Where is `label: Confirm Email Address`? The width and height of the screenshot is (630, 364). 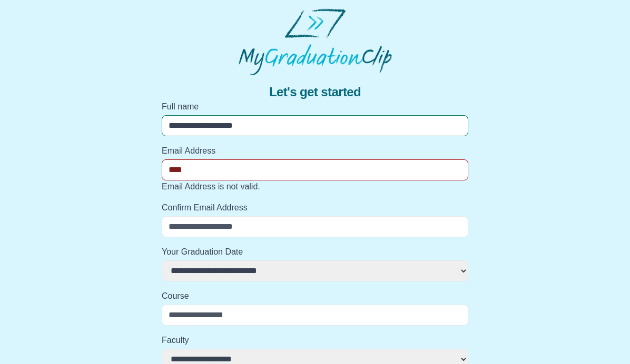
label: Confirm Email Address is located at coordinates (315, 208).